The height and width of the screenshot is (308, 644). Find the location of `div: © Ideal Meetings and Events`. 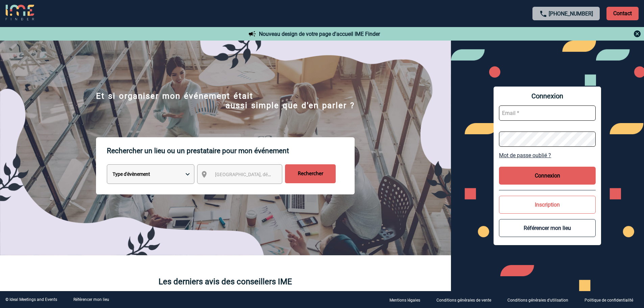

div: © Ideal Meetings and Events is located at coordinates (31, 300).